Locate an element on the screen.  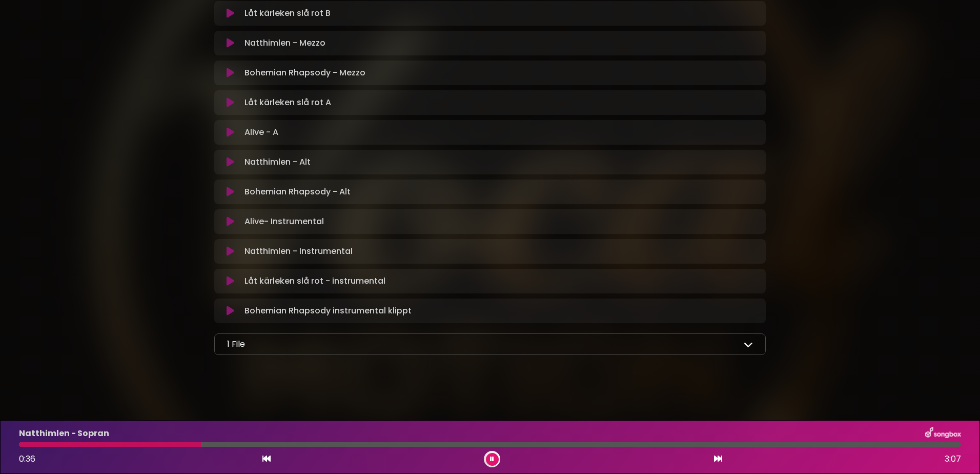
p: 1 File is located at coordinates (236, 344).